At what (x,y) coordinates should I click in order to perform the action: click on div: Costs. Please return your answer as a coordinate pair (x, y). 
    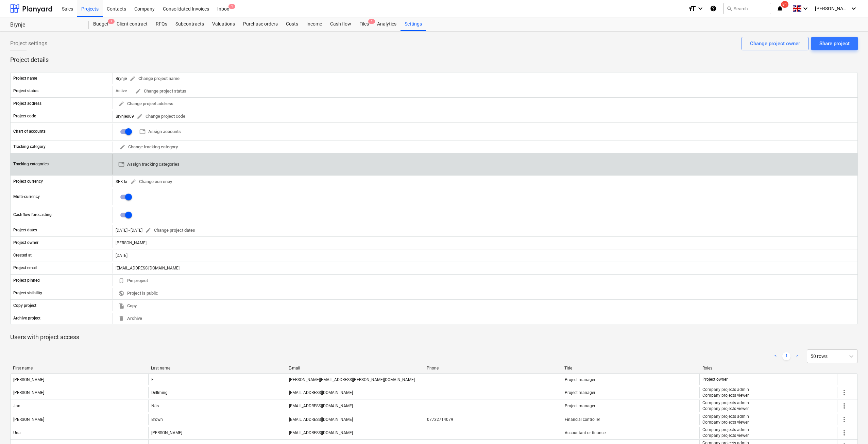
    Looking at the image, I should click on (292, 24).